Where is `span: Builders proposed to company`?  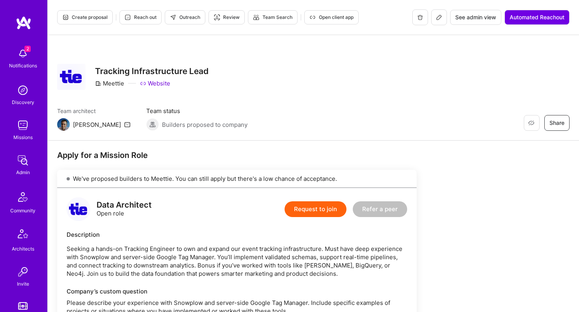 span: Builders proposed to company is located at coordinates (205, 125).